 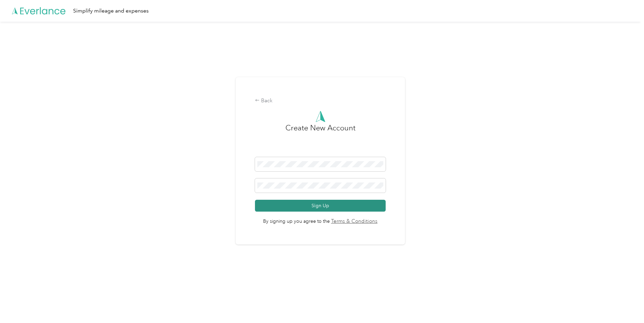 I want to click on div: Simplify mileage and expenses, so click(x=111, y=11).